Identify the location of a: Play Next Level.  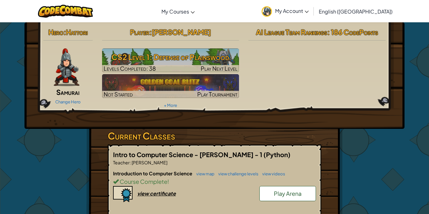
(171, 60).